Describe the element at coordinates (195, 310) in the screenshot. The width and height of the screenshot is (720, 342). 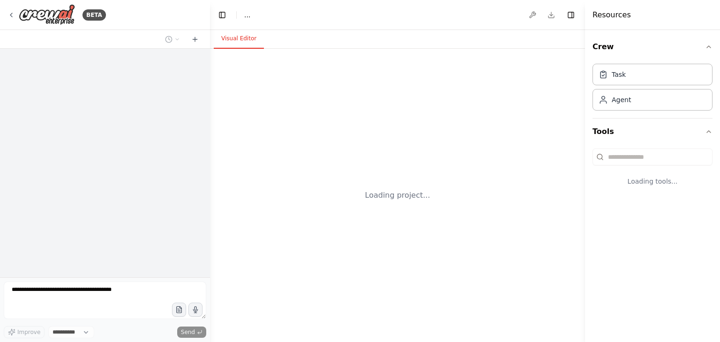
I see `button: Click to speak your automation idea` at that location.